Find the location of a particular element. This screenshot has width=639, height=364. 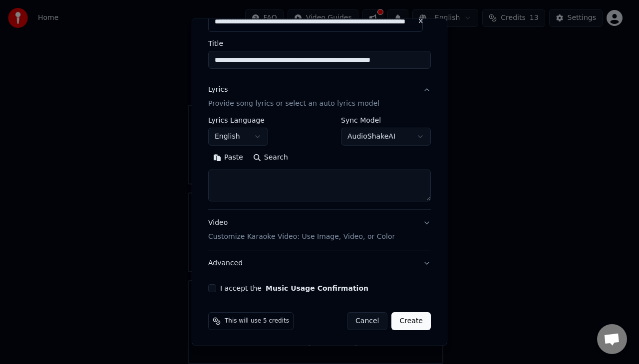

button: Advanced is located at coordinates (319, 263).